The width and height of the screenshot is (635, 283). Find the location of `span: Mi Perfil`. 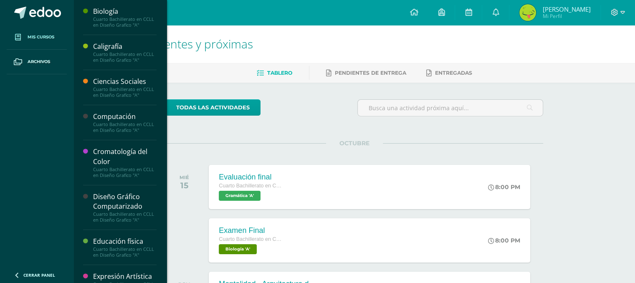

span: Mi Perfil is located at coordinates (567, 16).